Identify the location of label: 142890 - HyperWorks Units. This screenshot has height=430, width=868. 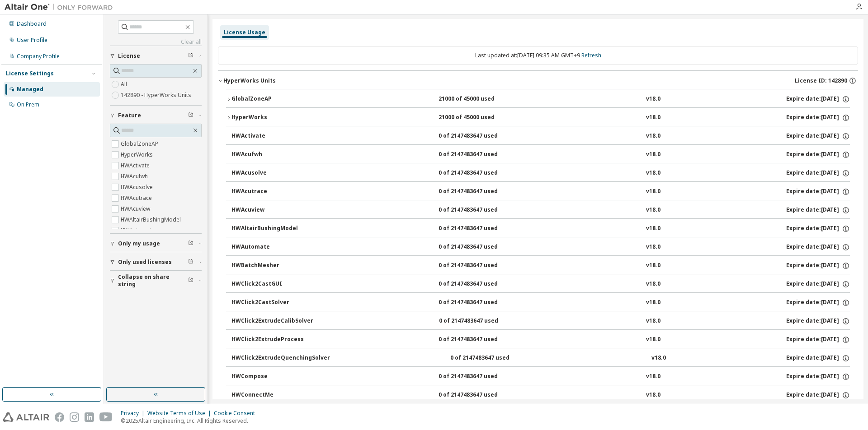
(157, 95).